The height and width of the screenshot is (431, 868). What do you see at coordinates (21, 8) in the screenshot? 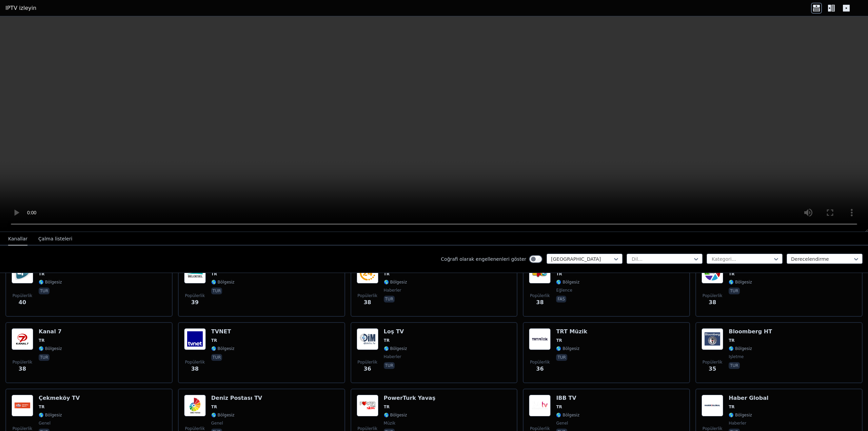
I see `font: IPTV izleyin` at bounding box center [21, 8].